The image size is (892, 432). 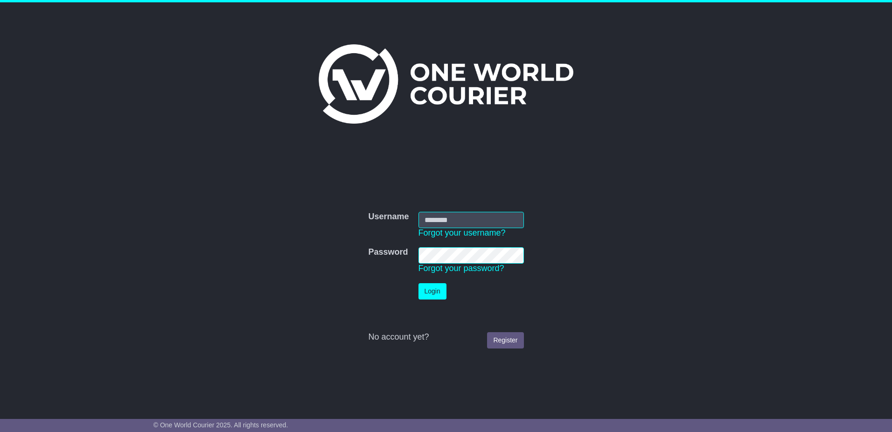 What do you see at coordinates (462, 233) in the screenshot?
I see `a: Forgot your username?` at bounding box center [462, 233].